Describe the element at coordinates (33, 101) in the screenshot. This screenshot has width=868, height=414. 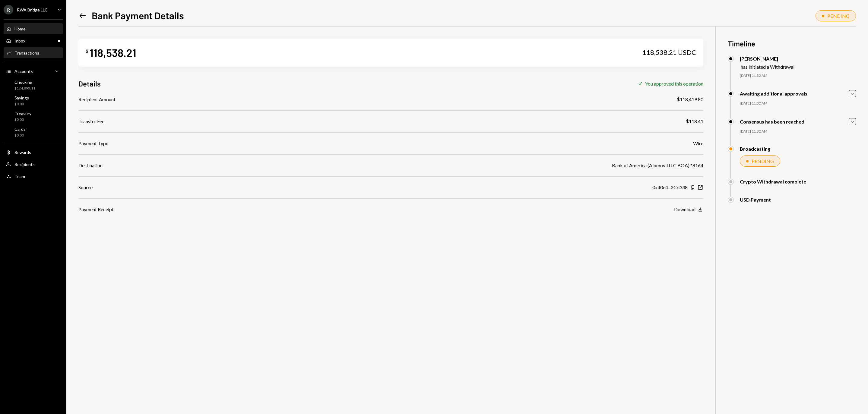
I see `a: Savings$0.00` at that location.